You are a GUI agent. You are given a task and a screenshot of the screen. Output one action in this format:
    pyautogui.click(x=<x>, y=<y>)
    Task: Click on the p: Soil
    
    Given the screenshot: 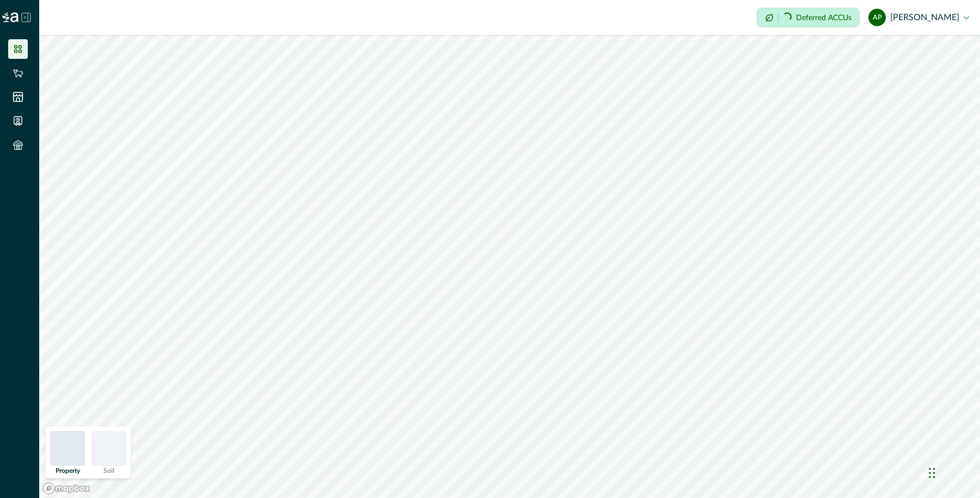 What is the action you would take?
    pyautogui.click(x=109, y=471)
    